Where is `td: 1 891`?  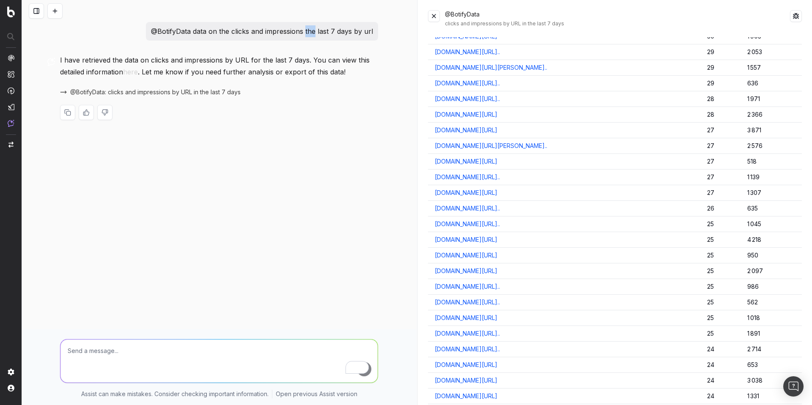
td: 1 891 is located at coordinates (771, 334).